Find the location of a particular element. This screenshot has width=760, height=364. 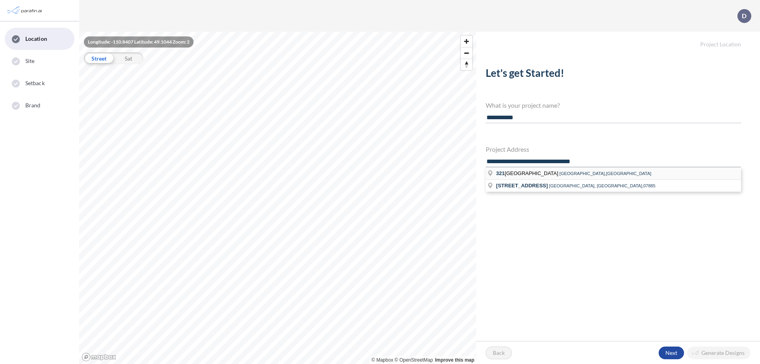

span: Zoom in is located at coordinates (466, 41).